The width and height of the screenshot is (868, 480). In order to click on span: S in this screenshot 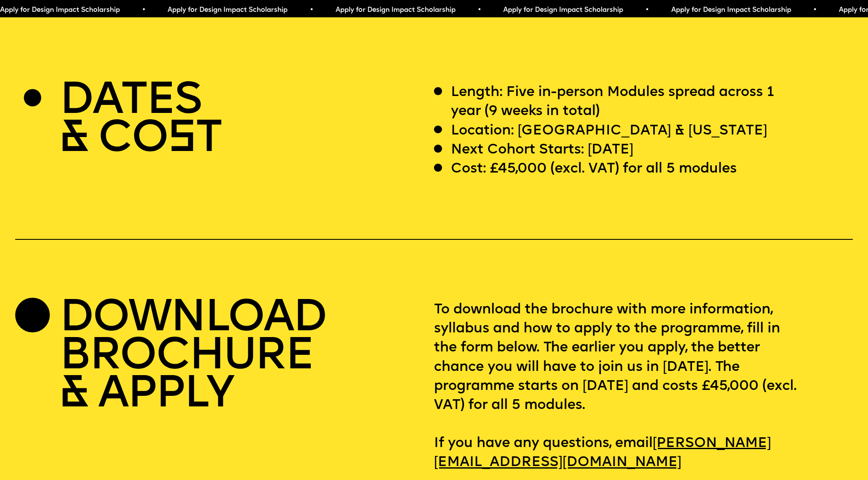, I will do `click(182, 139)`.